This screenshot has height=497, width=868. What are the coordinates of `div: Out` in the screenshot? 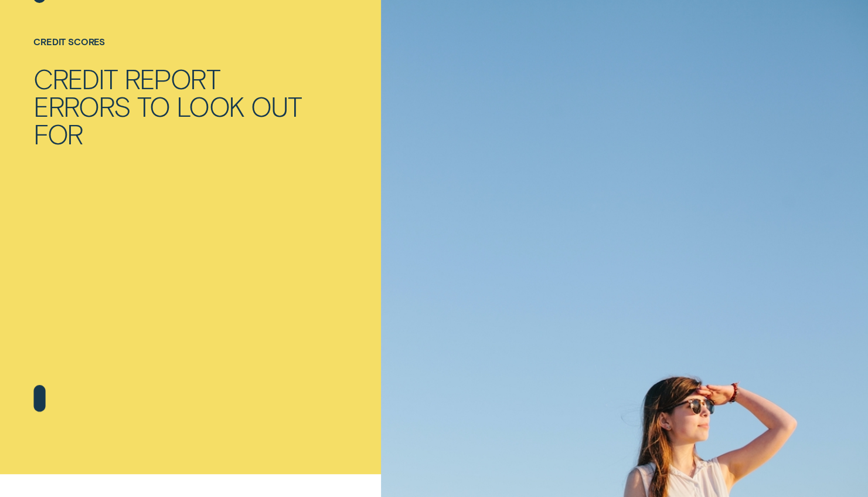 It's located at (276, 106).